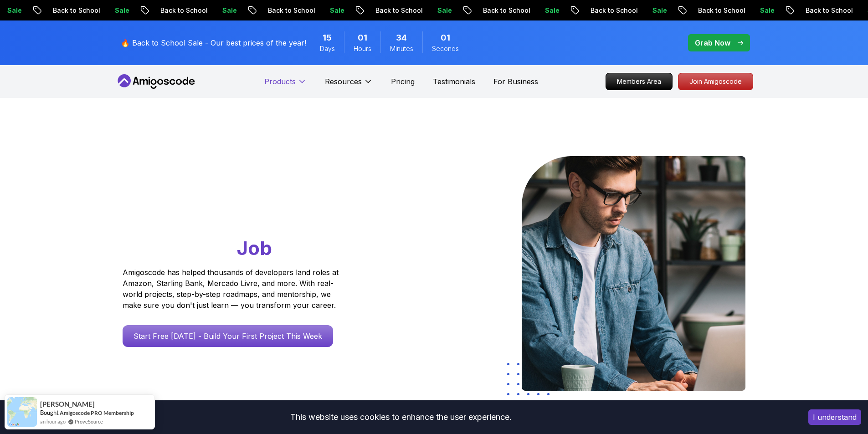 The height and width of the screenshot is (434, 868). I want to click on a: Testimonials, so click(454, 82).